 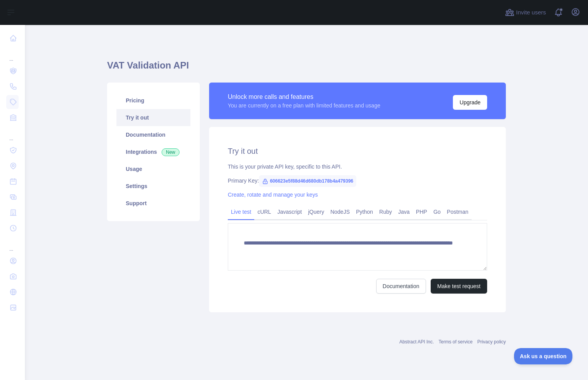 I want to click on a: Python, so click(x=364, y=212).